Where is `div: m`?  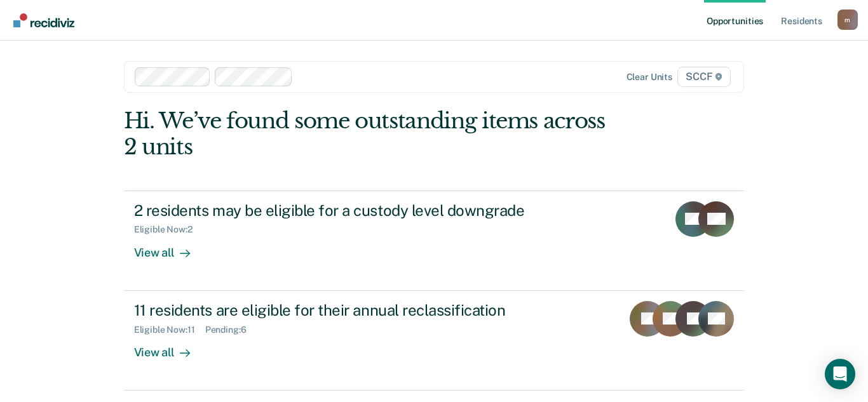
div: m is located at coordinates (848, 20).